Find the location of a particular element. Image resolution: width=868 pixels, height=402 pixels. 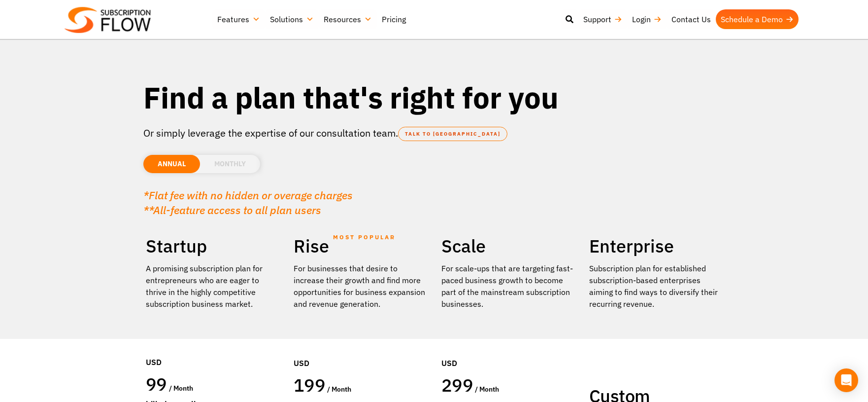

img: Subscriptionflow is located at coordinates (107, 20).